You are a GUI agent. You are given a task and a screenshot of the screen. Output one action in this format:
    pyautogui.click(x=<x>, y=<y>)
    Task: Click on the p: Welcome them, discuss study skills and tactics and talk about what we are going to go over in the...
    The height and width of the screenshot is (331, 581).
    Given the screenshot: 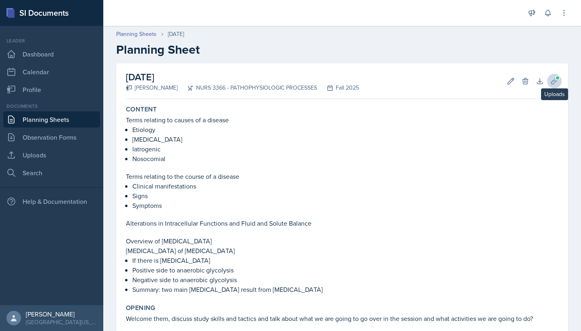 What is the action you would take?
    pyautogui.click(x=342, y=318)
    